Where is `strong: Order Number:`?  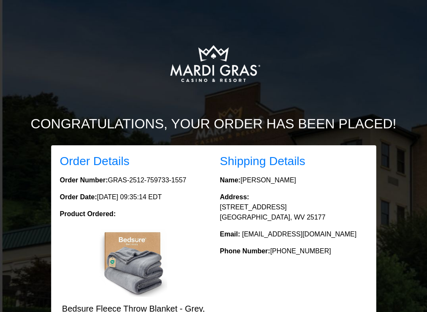 strong: Order Number: is located at coordinates (84, 180).